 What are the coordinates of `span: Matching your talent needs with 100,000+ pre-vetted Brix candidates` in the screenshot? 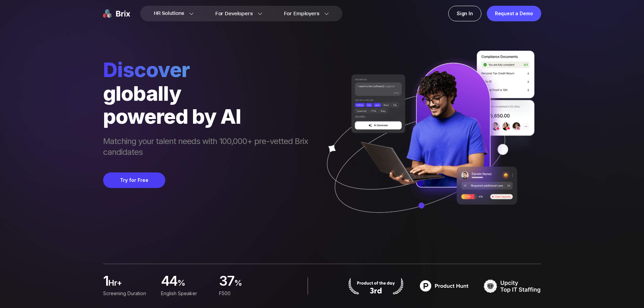 It's located at (209, 147).